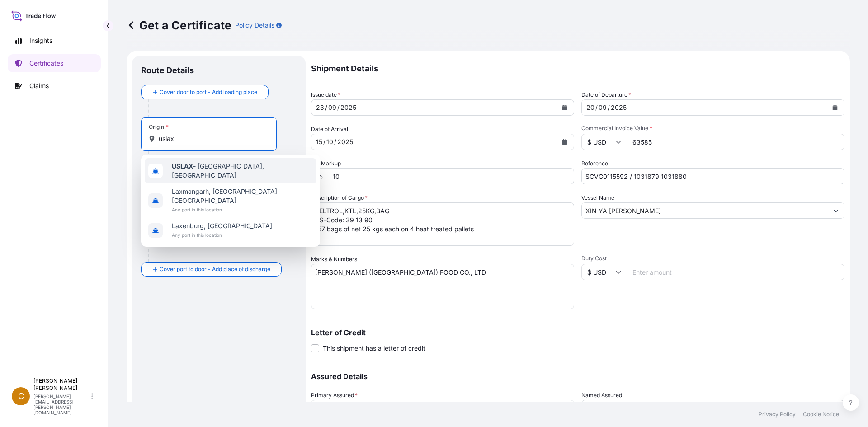 This screenshot has width=868, height=427. What do you see at coordinates (215, 269) in the screenshot?
I see `span: Cover port to door - Add place of discharge` at bounding box center [215, 269].